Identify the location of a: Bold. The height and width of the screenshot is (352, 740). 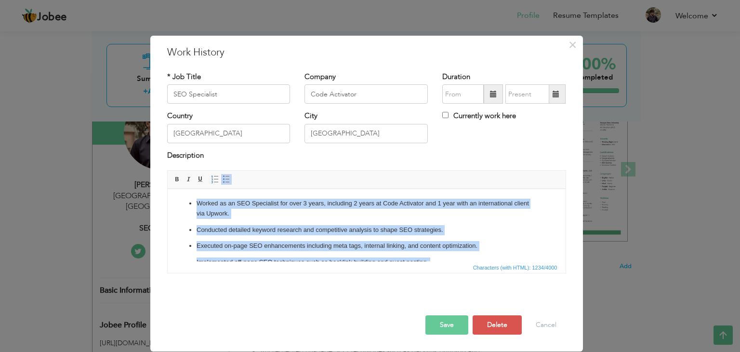
(177, 179).